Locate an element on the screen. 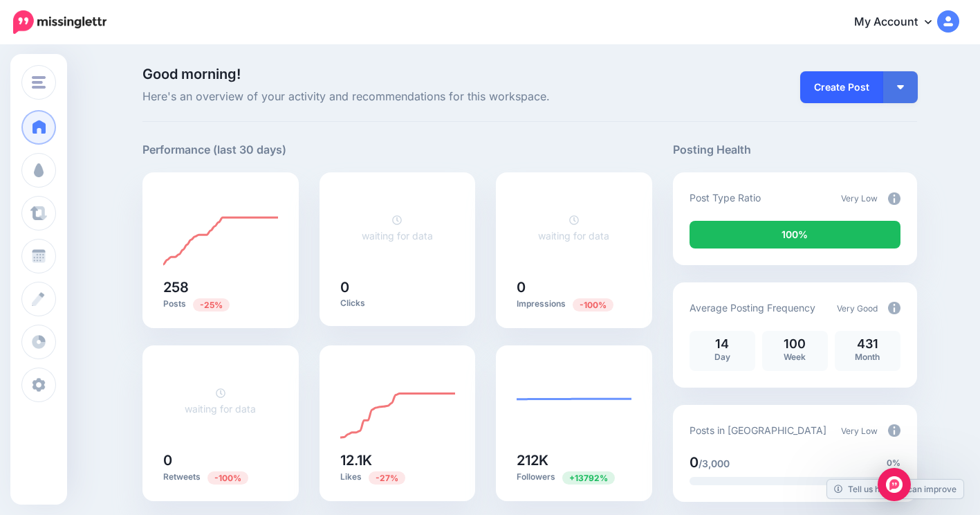 The image size is (980, 515). h5: 212K is located at coordinates (574, 460).